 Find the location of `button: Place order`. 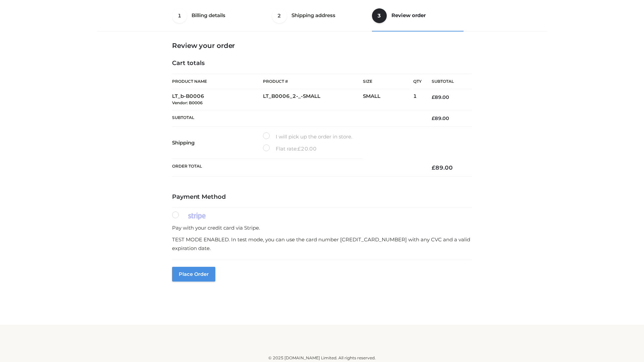

button: Place order is located at coordinates (194, 274).